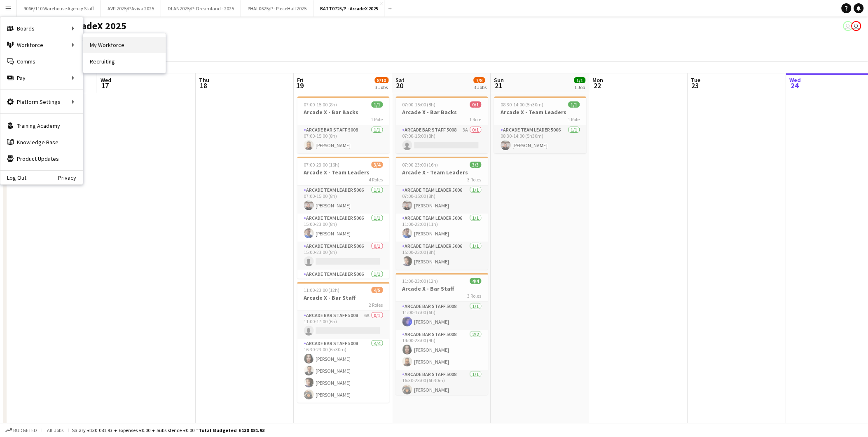 The height and width of the screenshot is (437, 868). Describe the element at coordinates (598, 80) in the screenshot. I see `span: Mon` at that location.